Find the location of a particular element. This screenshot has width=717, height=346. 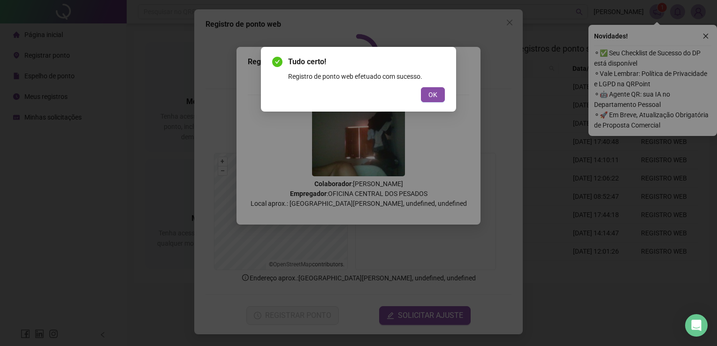

button: OK is located at coordinates (432, 95).